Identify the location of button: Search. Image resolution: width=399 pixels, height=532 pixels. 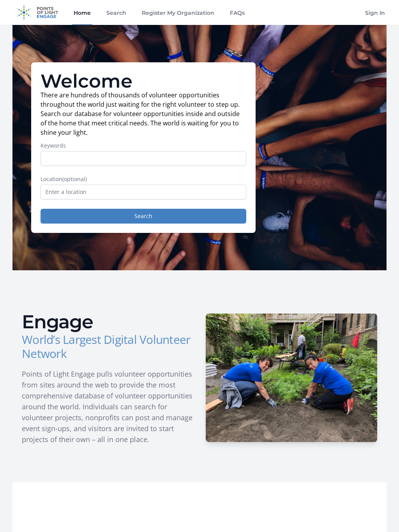
(143, 216).